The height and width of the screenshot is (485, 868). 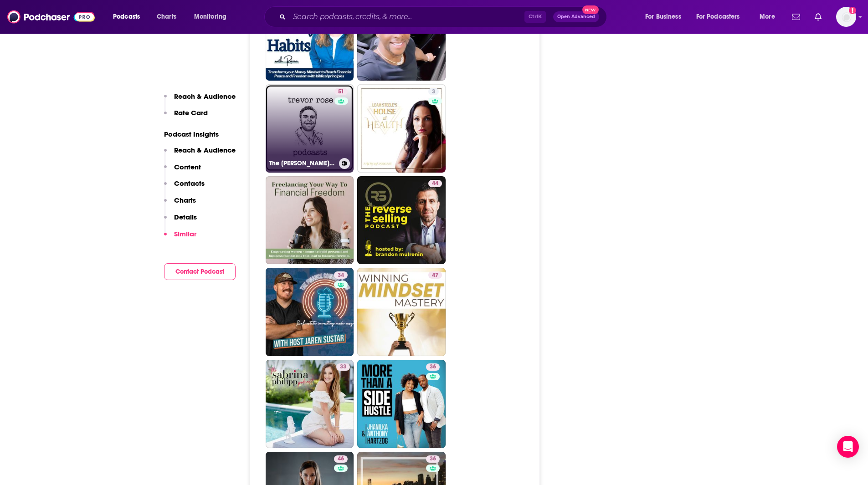 I want to click on span: 44, so click(x=435, y=183).